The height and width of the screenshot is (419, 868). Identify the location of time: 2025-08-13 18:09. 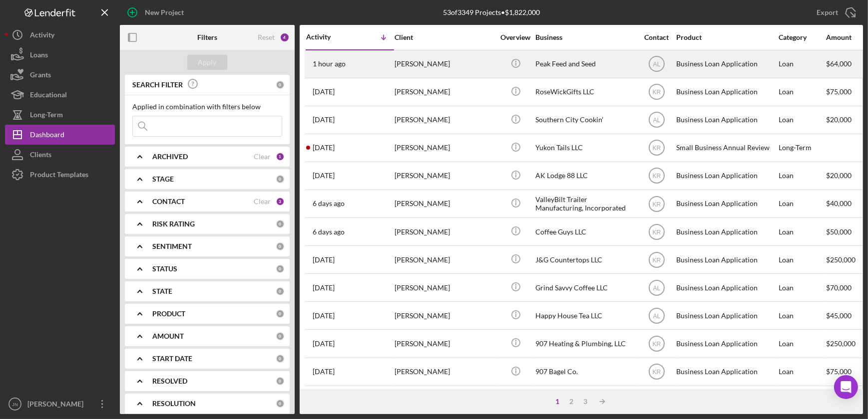
(324, 344).